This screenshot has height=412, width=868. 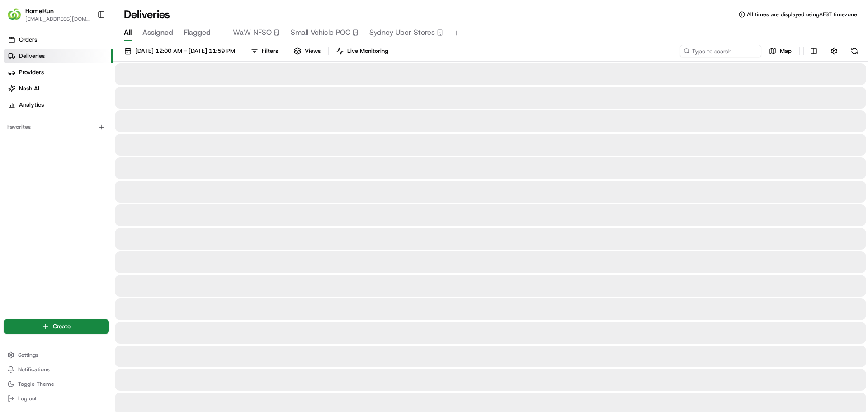 I want to click on button: Toggle Theme, so click(x=56, y=384).